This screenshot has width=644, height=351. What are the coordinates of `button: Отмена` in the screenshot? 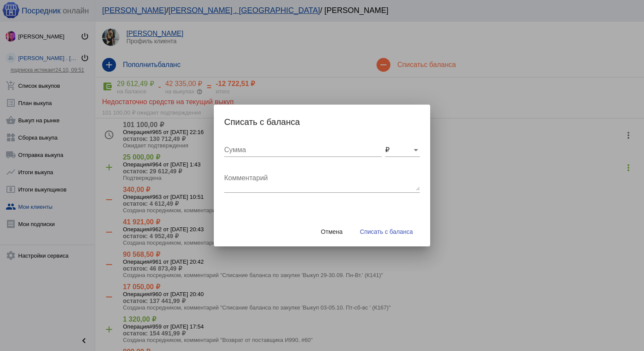 It's located at (331, 232).